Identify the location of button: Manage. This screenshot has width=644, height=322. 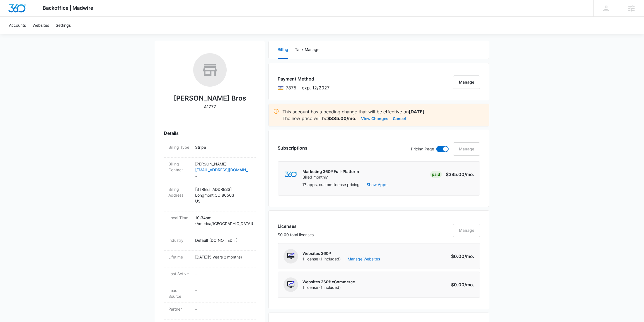
(466, 82).